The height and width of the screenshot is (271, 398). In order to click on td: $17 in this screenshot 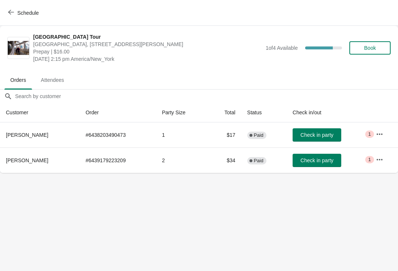, I will do `click(225, 135)`.